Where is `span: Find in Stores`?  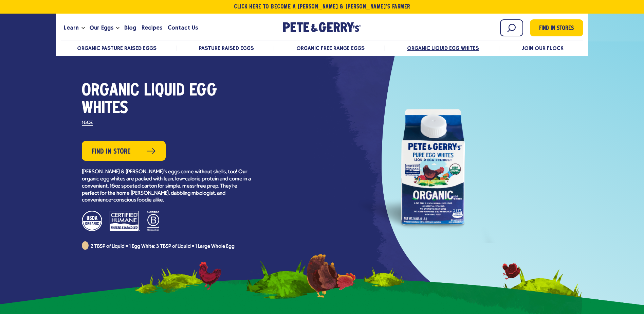
span: Find in Stores is located at coordinates (556, 29).